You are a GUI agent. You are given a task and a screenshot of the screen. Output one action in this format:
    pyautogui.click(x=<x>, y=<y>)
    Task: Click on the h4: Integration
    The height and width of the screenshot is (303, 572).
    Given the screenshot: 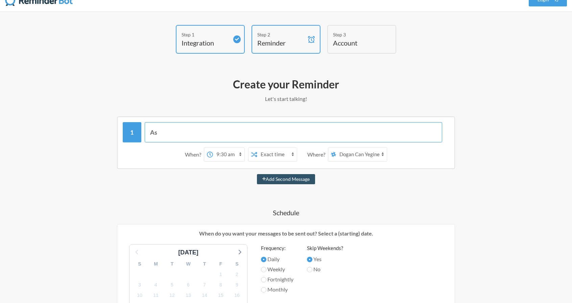 What is the action you would take?
    pyautogui.click(x=205, y=43)
    